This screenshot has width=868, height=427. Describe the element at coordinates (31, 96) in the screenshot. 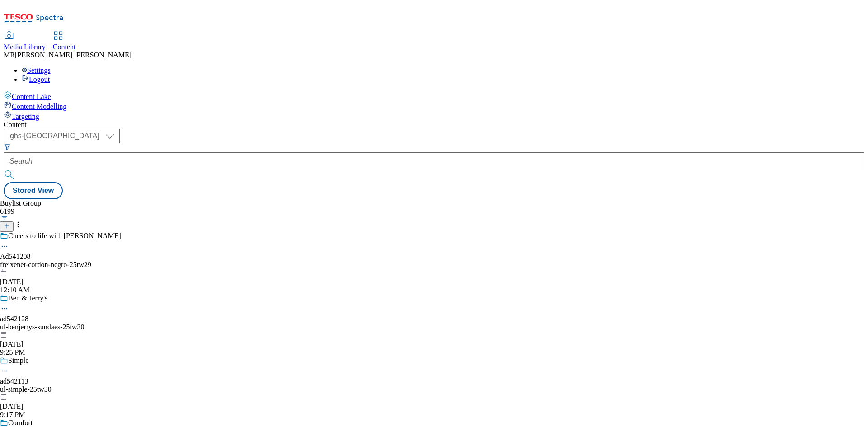

I see `span: Content Lake` at that location.